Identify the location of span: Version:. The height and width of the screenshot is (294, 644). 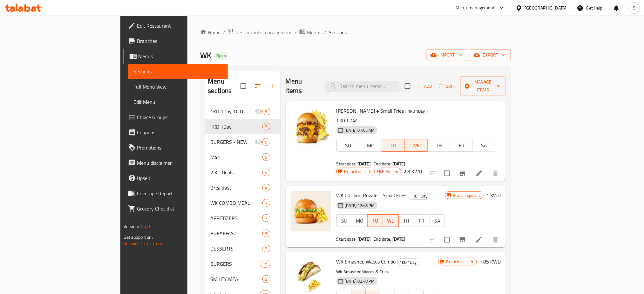
(131, 227).